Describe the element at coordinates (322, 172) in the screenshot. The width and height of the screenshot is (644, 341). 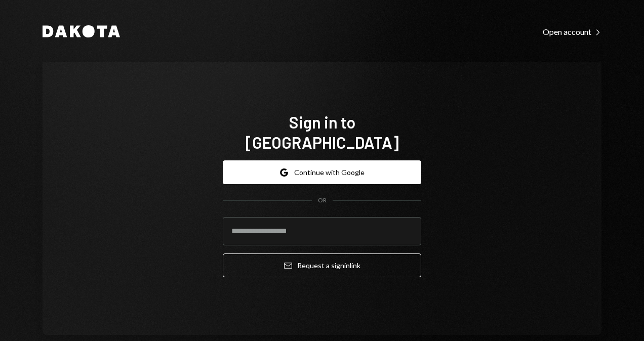
I see `button: Continue with Google` at that location.